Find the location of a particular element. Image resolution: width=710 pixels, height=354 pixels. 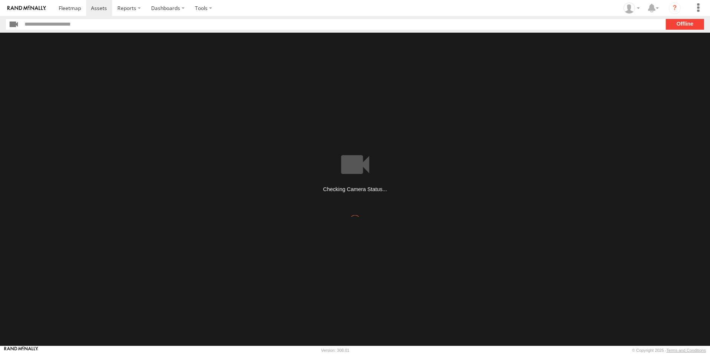

a: Visit our Website is located at coordinates (21, 351).